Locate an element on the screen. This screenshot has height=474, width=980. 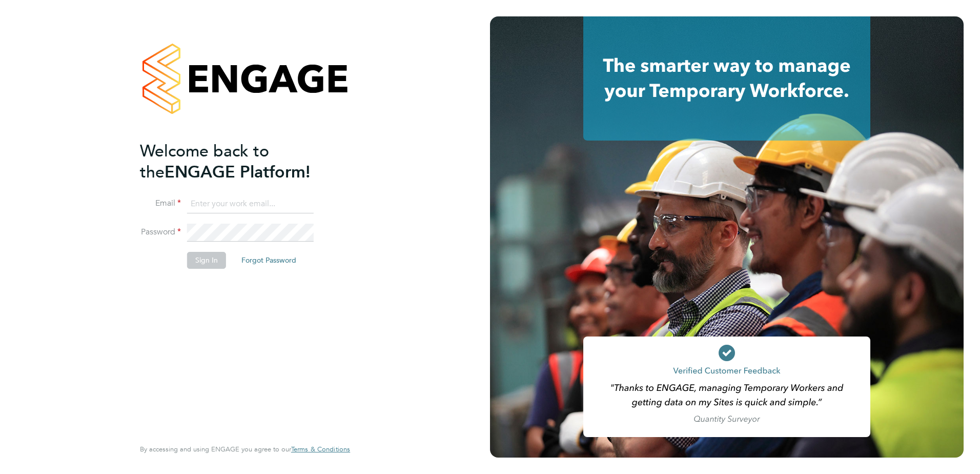
button: Sign In is located at coordinates (207, 260).